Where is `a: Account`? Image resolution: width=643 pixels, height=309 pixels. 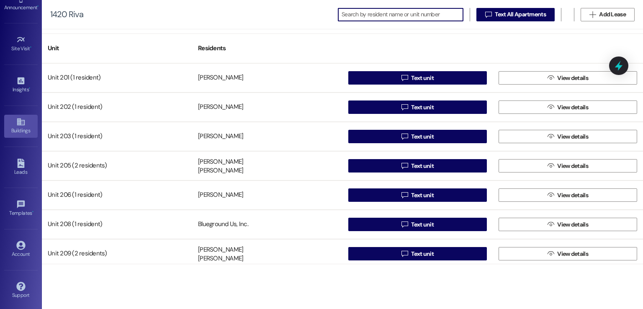
a: Account is located at coordinates (21, 249).